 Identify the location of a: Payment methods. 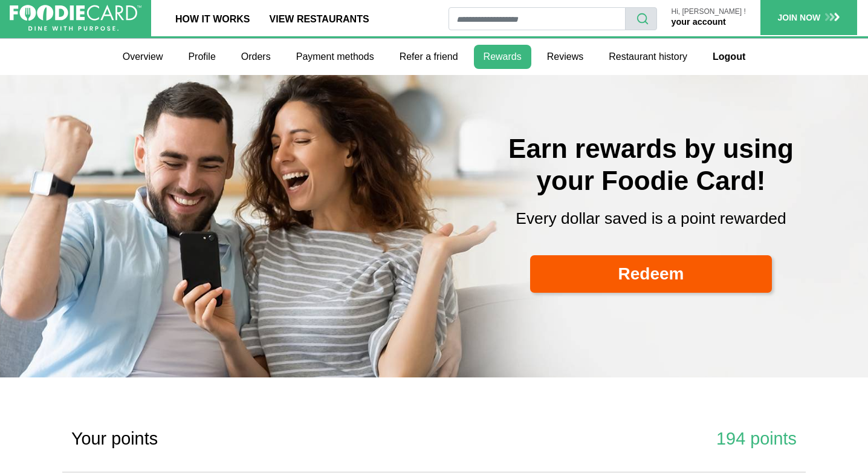
(335, 57).